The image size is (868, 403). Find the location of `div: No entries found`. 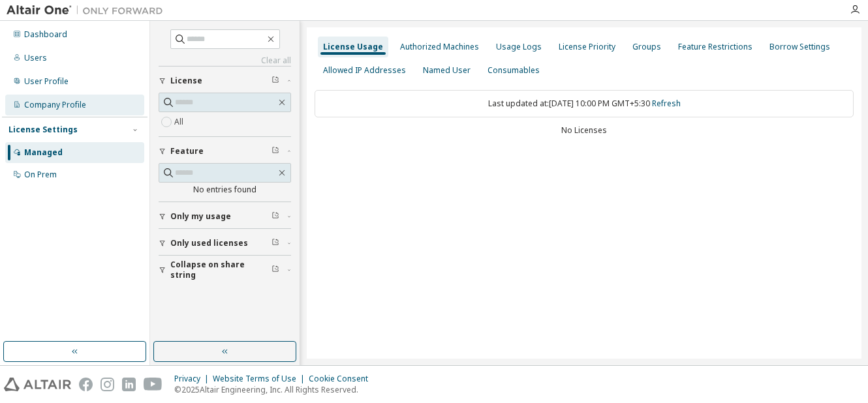

div: No entries found is located at coordinates (224, 190).